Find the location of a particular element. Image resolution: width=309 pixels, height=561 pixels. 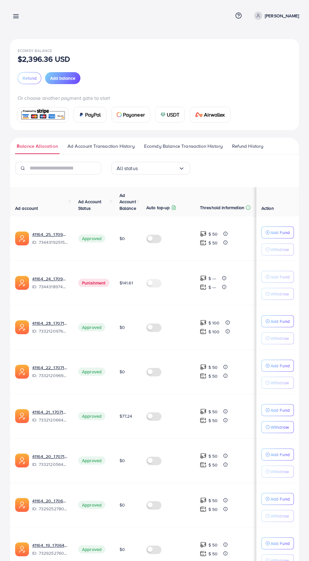

span: ID: 7332120976240689154 is located at coordinates (50, 331).